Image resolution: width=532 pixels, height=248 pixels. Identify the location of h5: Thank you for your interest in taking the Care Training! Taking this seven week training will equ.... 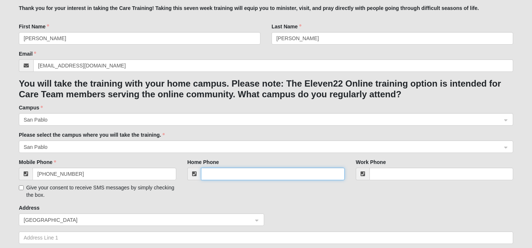
(266, 8).